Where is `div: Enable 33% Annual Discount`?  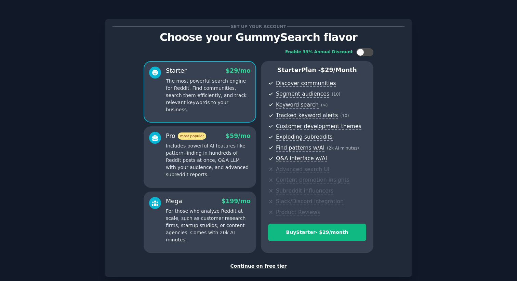 div: Enable 33% Annual Discount is located at coordinates (319, 52).